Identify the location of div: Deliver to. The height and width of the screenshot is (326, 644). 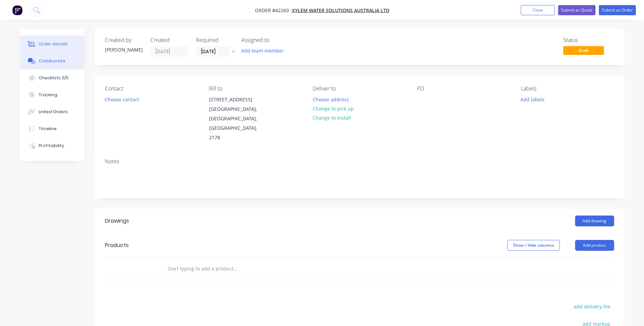
(359, 89).